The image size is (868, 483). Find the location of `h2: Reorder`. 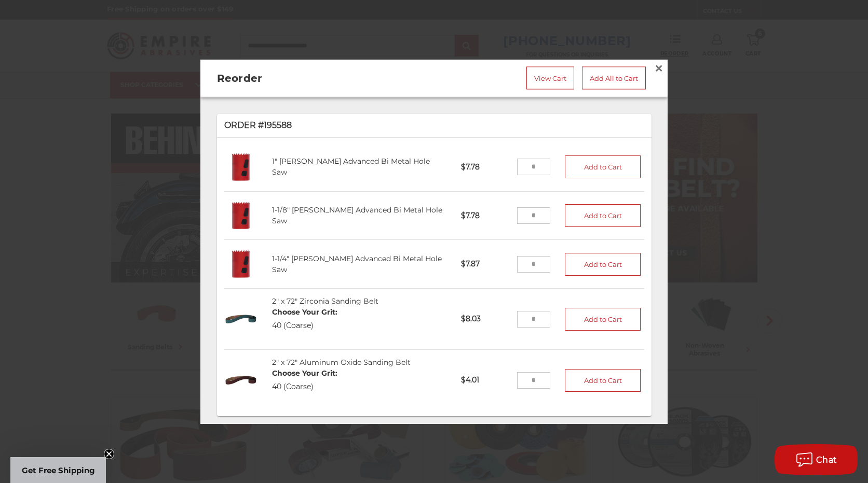

h2: Reorder is located at coordinates (303, 78).